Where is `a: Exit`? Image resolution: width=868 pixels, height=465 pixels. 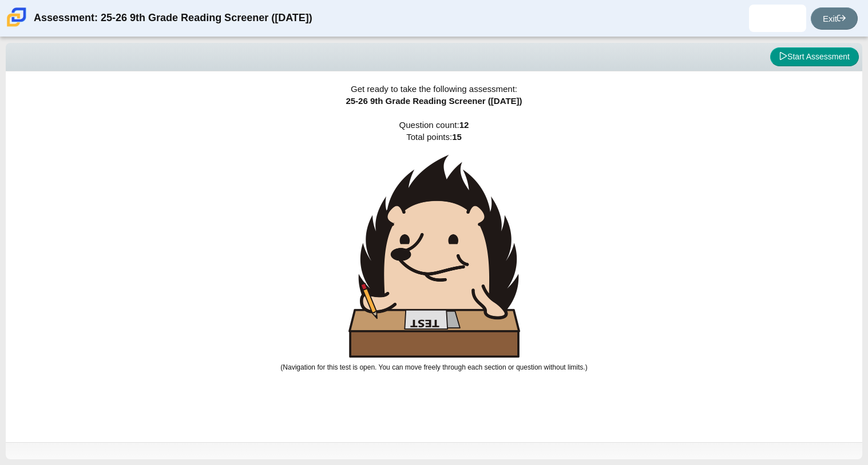
a: Exit is located at coordinates (835, 19).